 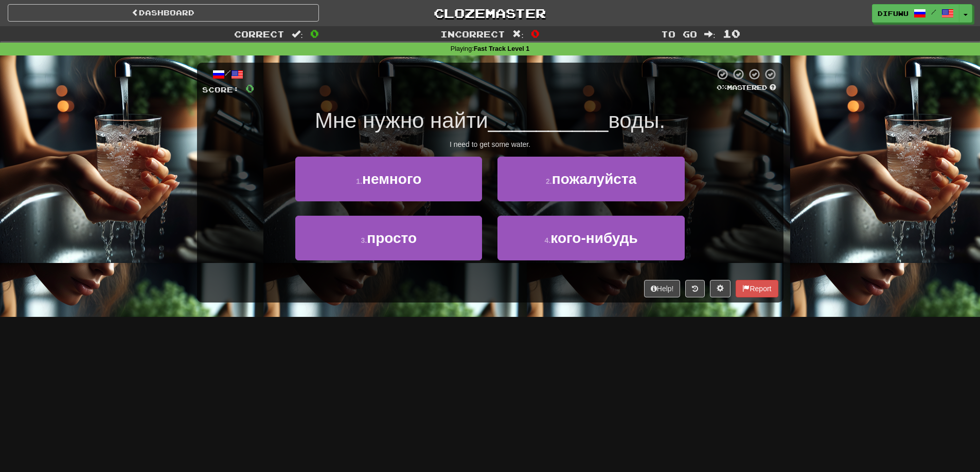 What do you see at coordinates (721, 87) in the screenshot?
I see `span: 0 %` at bounding box center [721, 87].